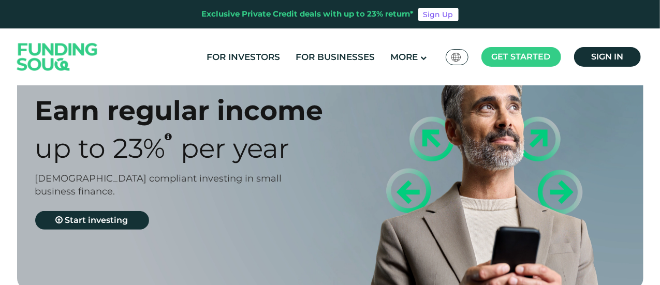  I want to click on span: Sign in, so click(607, 56).